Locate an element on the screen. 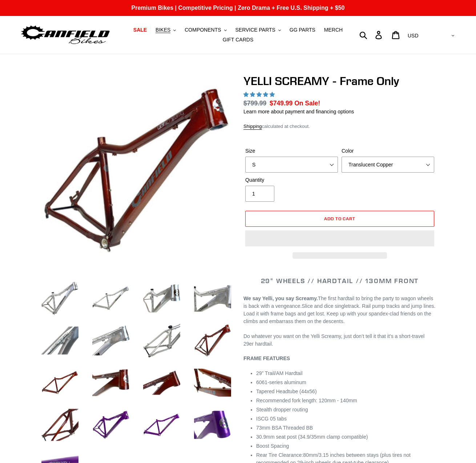 The height and width of the screenshot is (463, 476). a: Learn more about payment and financing options is located at coordinates (299, 111).